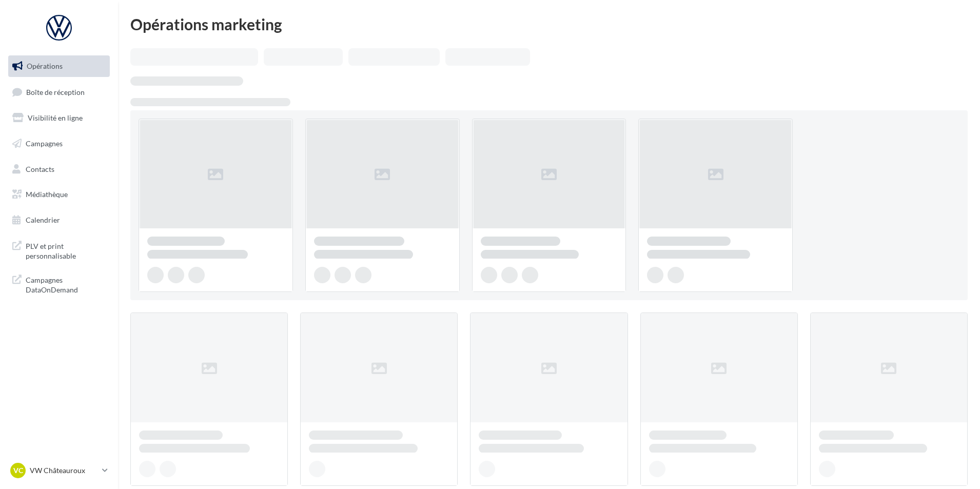 The width and height of the screenshot is (980, 489). I want to click on span: Calendrier, so click(43, 220).